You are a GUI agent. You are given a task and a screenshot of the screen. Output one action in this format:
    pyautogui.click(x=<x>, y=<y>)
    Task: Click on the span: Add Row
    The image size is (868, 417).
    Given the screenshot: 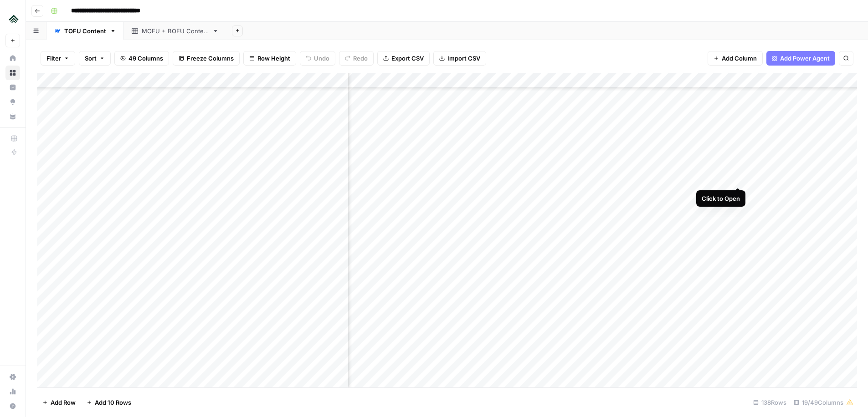 What is the action you would take?
    pyautogui.click(x=63, y=403)
    